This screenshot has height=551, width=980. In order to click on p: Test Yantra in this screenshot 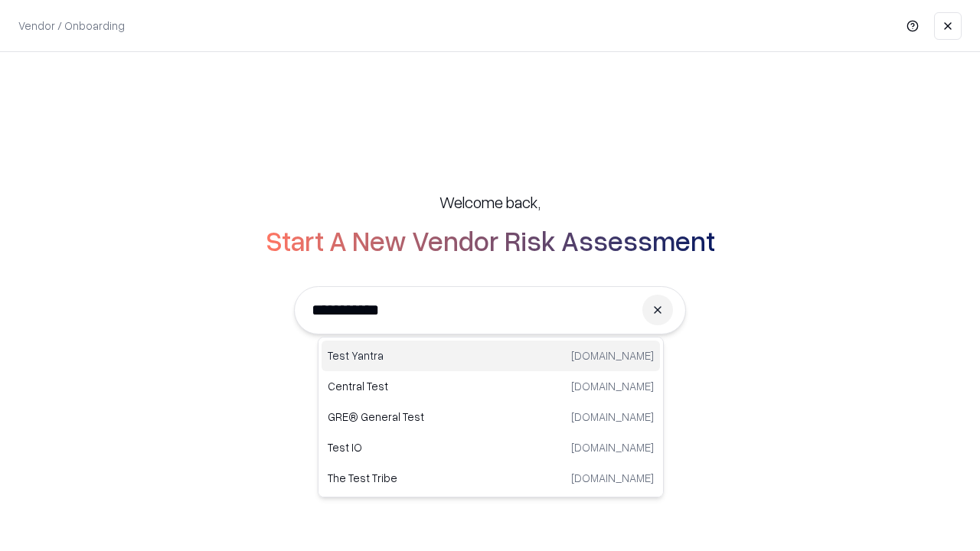, I will do `click(409, 355)`.